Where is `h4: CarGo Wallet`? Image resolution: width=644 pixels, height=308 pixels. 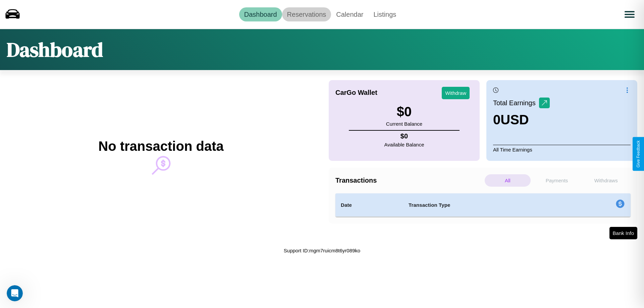 h4: CarGo Wallet is located at coordinates (356, 92).